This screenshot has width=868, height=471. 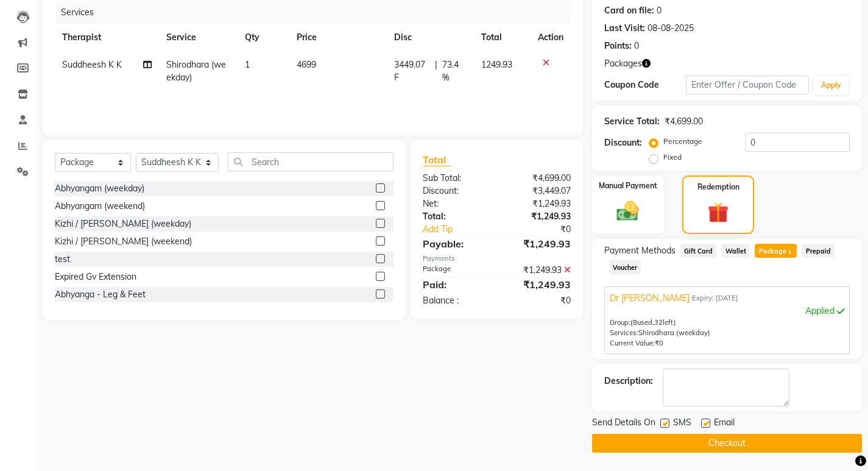 I want to click on div: Sub Total:, so click(x=455, y=178).